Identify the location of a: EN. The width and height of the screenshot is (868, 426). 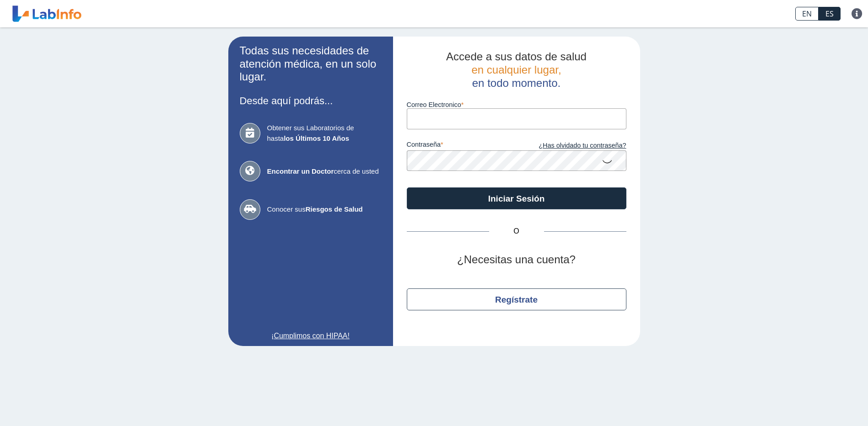
(807, 14).